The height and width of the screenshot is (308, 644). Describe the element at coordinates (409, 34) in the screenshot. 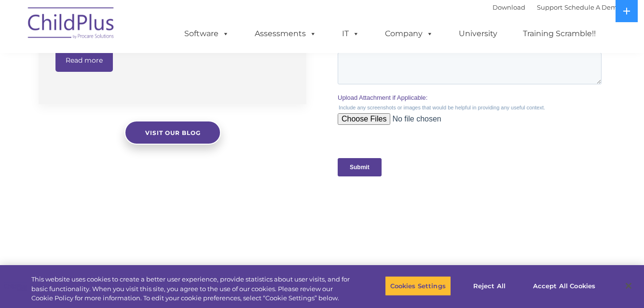

I see `a: Company` at that location.